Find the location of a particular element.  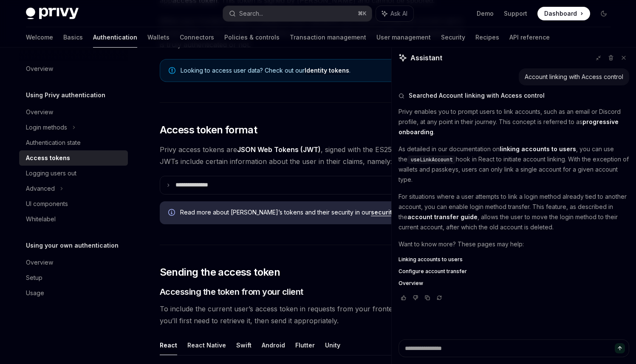

a: Support is located at coordinates (515, 14).